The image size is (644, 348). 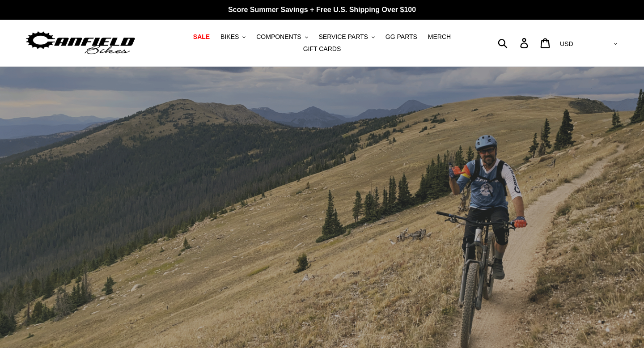 What do you see at coordinates (439, 37) in the screenshot?
I see `a: MERCH` at bounding box center [439, 37].